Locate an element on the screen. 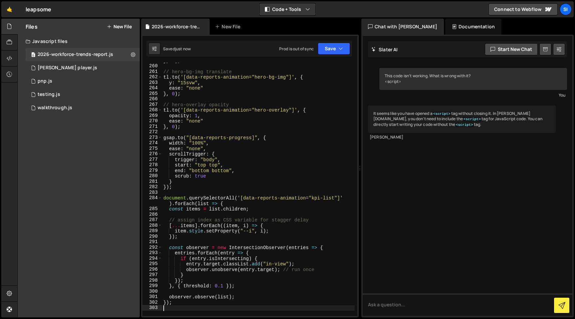 The width and height of the screenshot is (575, 319). div: pnp.js is located at coordinates (45, 81).